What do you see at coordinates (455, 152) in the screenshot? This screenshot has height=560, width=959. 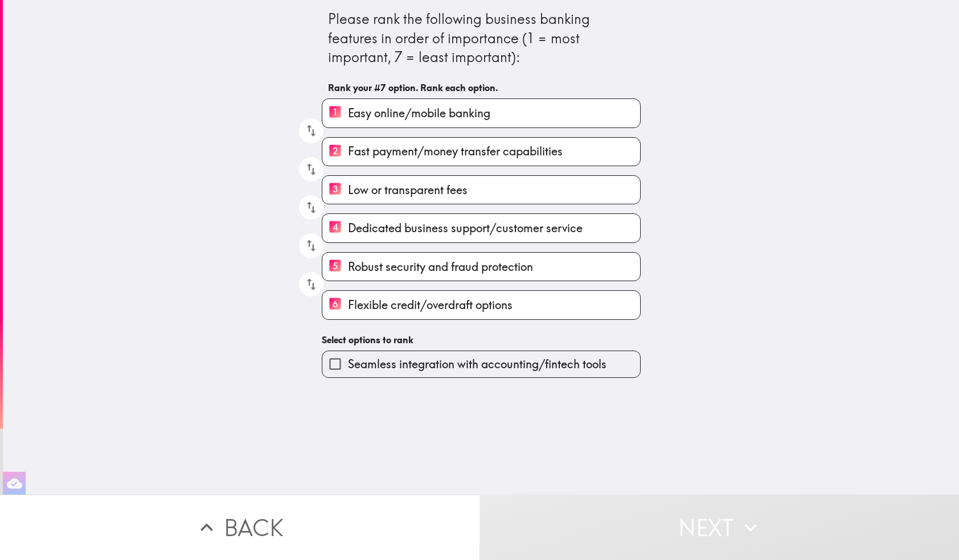 I see `span: Fast payment/money transfer capabilities` at bounding box center [455, 152].